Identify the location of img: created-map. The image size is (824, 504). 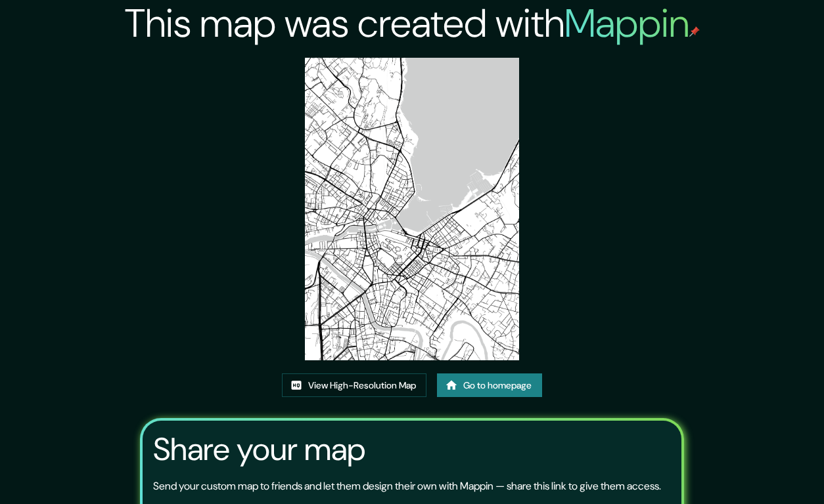
(412, 209).